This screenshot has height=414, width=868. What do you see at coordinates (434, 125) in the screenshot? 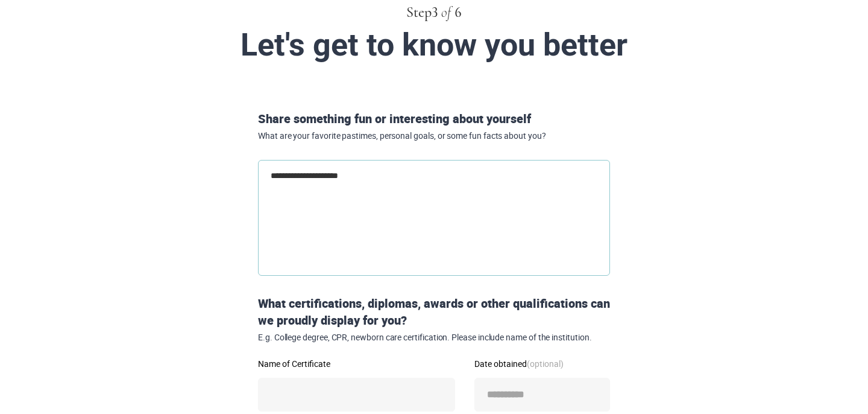
I see `div: Share something fun or interesting about yourself` at bounding box center [434, 125].